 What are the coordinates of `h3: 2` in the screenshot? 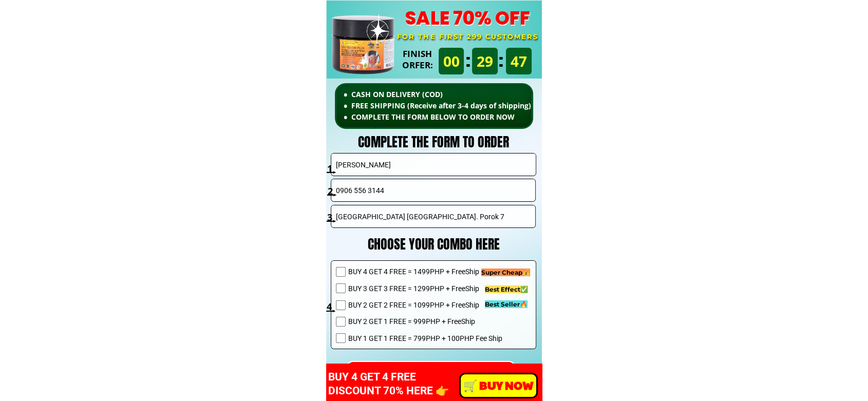 It's located at (333, 191).